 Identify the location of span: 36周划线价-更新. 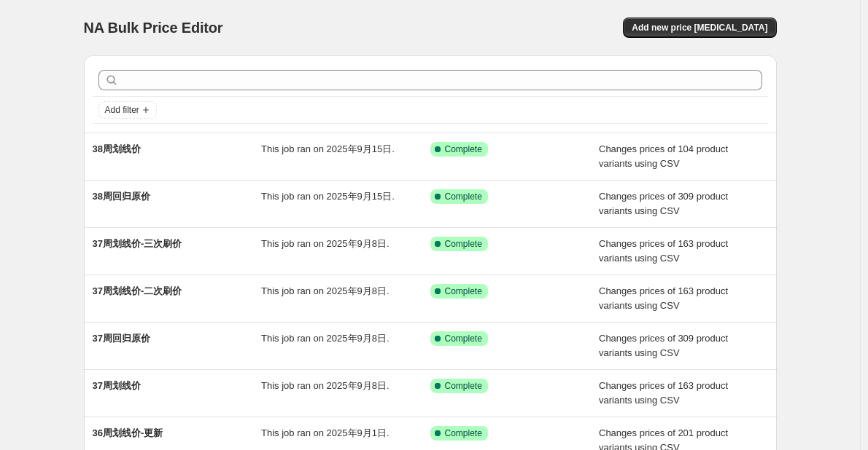
(127, 433).